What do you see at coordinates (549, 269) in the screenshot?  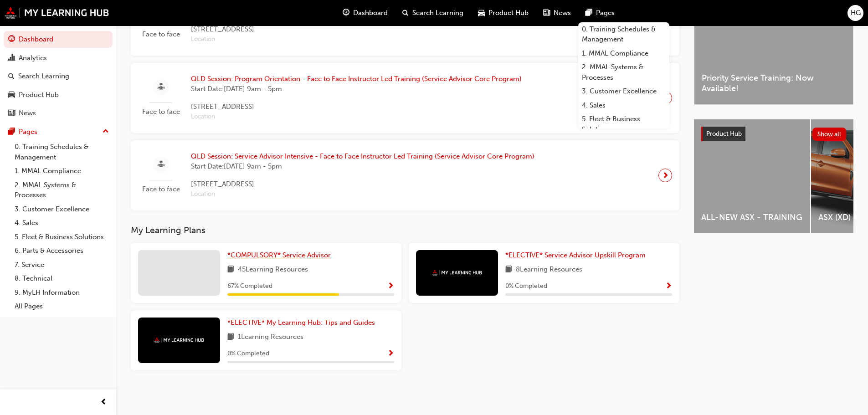 I see `span: 8 Learning Resources` at bounding box center [549, 269].